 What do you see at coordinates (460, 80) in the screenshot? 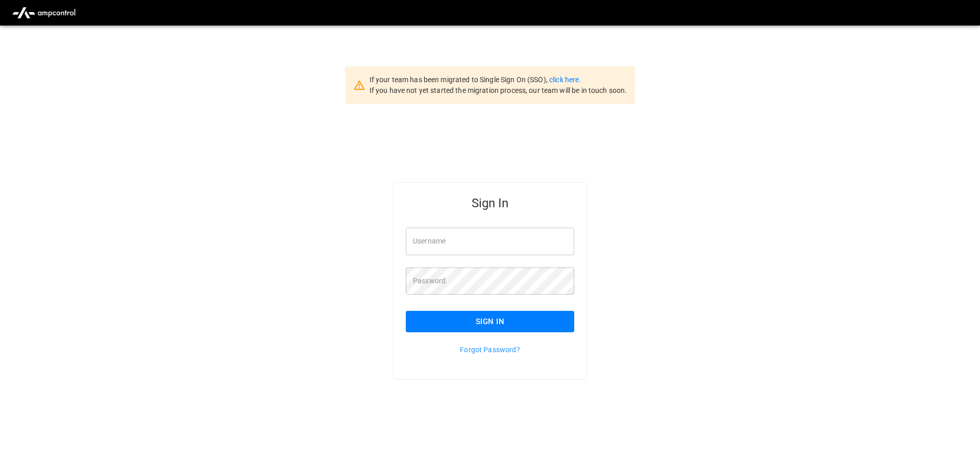
I see `span: If your team has been migrated to Single Sign On (SSO),` at bounding box center [460, 80].